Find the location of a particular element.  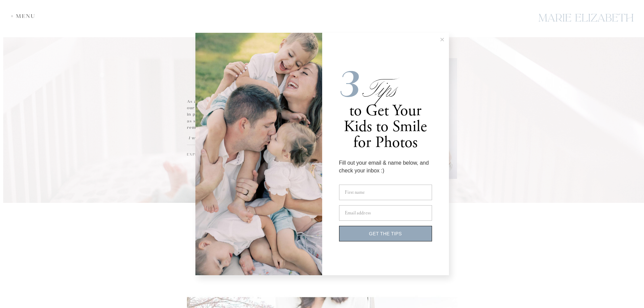

span: to Get Your Kids to Smile for Photos is located at coordinates (385, 127).